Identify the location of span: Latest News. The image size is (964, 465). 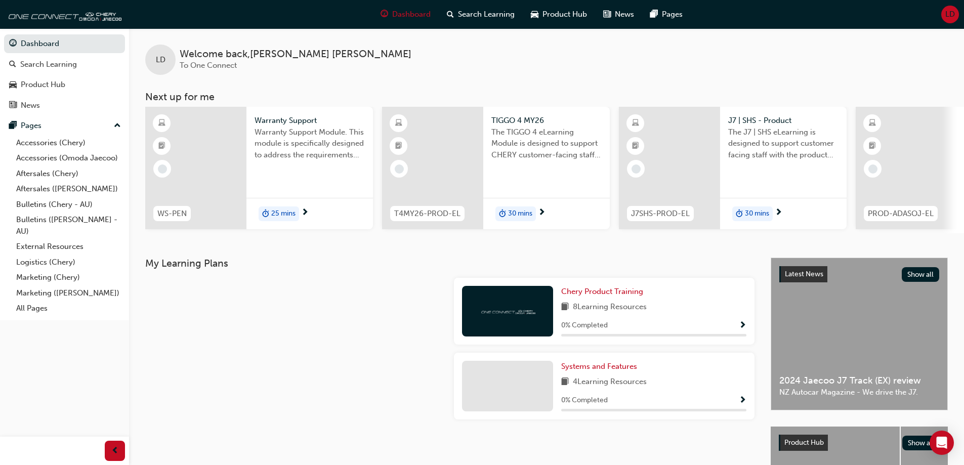
(804, 274).